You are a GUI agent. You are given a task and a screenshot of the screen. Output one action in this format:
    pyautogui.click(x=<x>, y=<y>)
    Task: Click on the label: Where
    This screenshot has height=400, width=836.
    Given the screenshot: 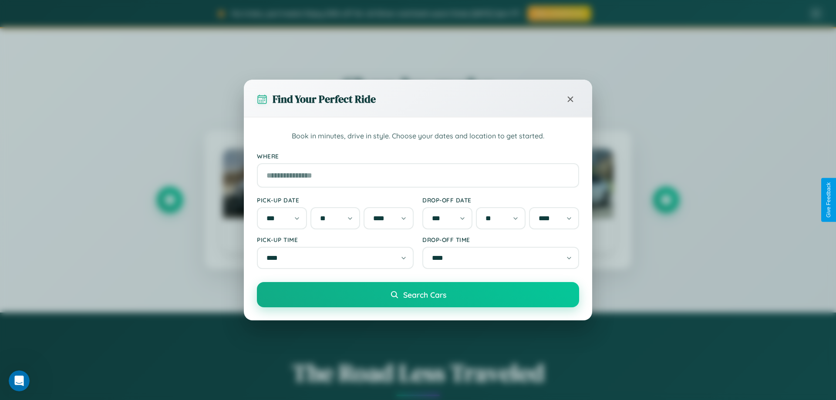 What is the action you would take?
    pyautogui.click(x=418, y=156)
    